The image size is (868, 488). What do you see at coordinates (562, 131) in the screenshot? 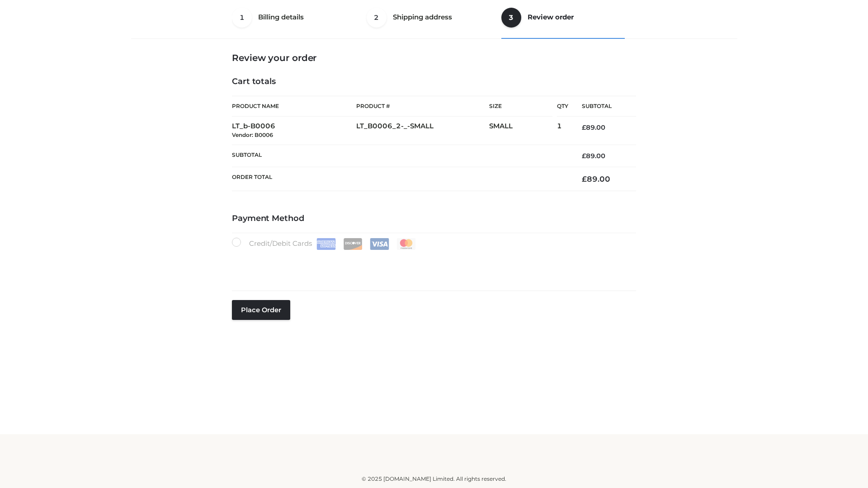
I see `td: 1` at bounding box center [562, 131].